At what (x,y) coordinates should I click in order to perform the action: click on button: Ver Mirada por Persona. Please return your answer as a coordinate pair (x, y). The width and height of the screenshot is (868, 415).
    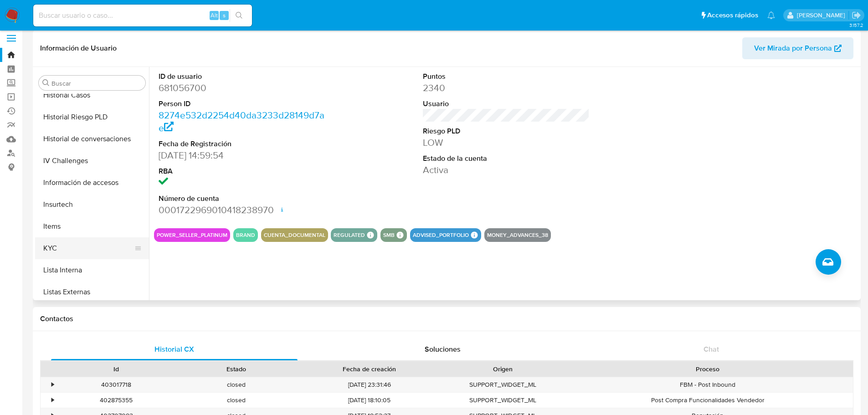
    Looking at the image, I should click on (798, 48).